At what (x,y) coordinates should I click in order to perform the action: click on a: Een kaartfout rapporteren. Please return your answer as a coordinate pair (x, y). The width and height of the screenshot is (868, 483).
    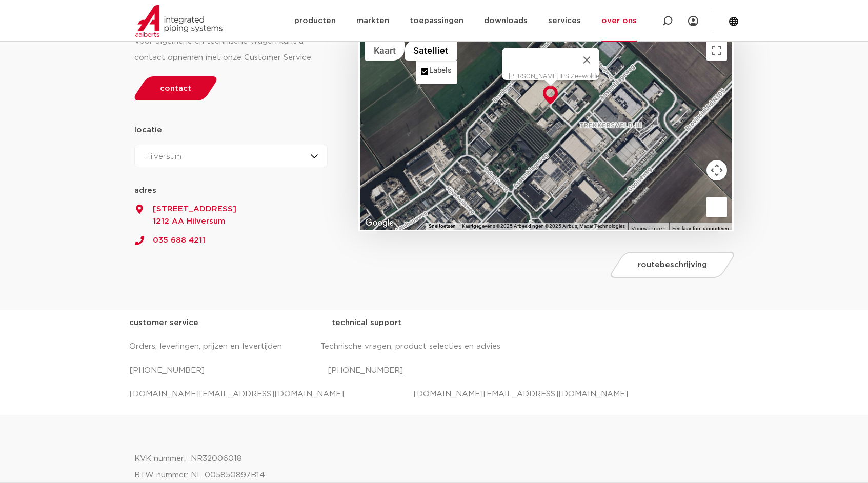
    Looking at the image, I should click on (700, 228).